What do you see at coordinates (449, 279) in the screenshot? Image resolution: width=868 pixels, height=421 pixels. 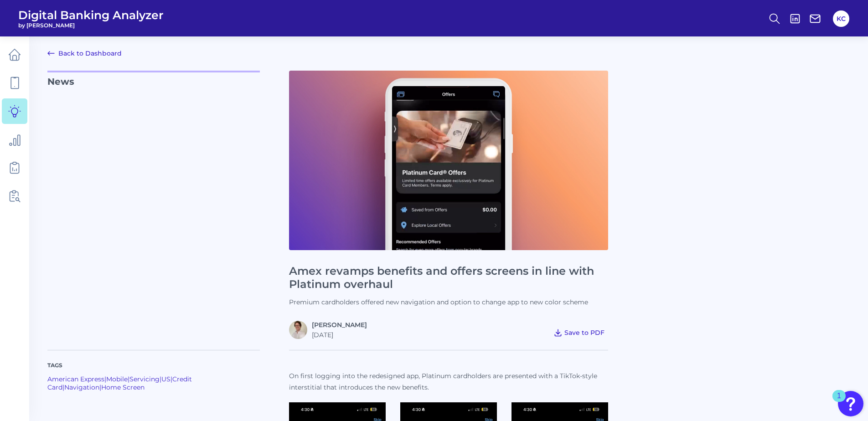 I see `h1: Amex revamps benefits and offers screens in line with Platinum overhaul` at bounding box center [449, 279].